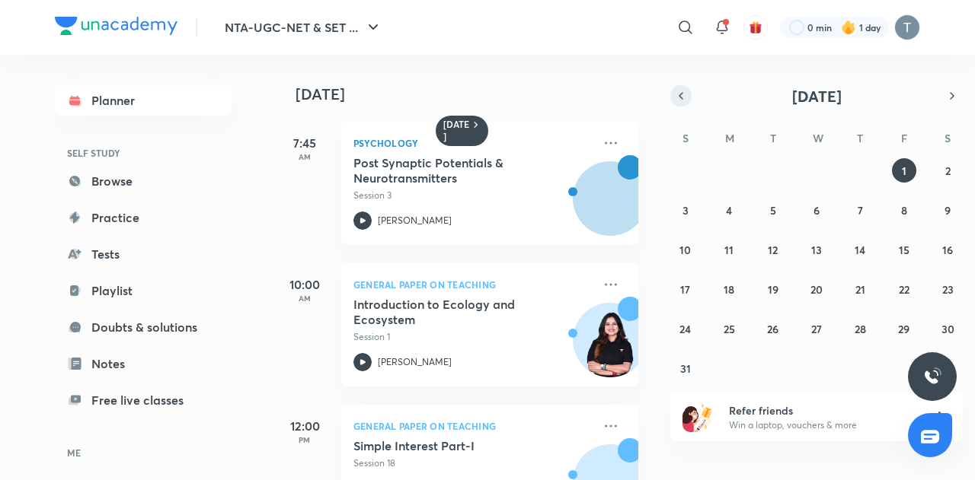 The image size is (975, 480). What do you see at coordinates (904, 250) in the screenshot?
I see `abbr: August 15, 2025` at bounding box center [904, 250].